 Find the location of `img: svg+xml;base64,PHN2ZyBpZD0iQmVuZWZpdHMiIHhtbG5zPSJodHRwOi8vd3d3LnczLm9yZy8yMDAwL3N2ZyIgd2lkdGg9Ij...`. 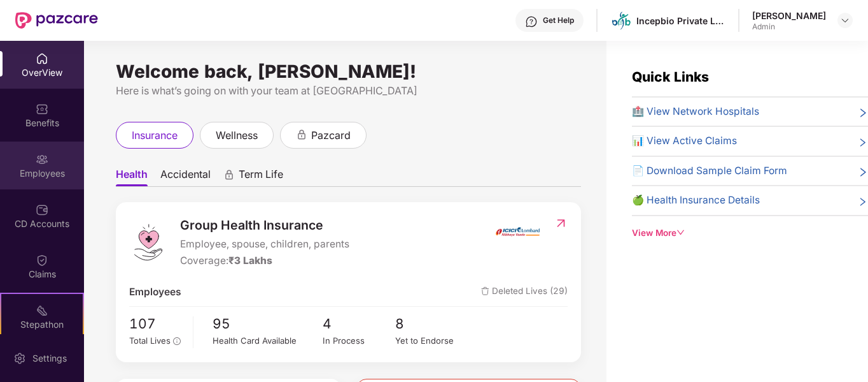

img: svg+xml;base64,PHN2ZyBpZD0iQmVuZWZpdHMiIHhtbG5zPSJodHRwOi8vd3d3LnczLm9yZy8yMDAwL3N2ZyIgd2lkdGg9Ij... is located at coordinates (42, 109).